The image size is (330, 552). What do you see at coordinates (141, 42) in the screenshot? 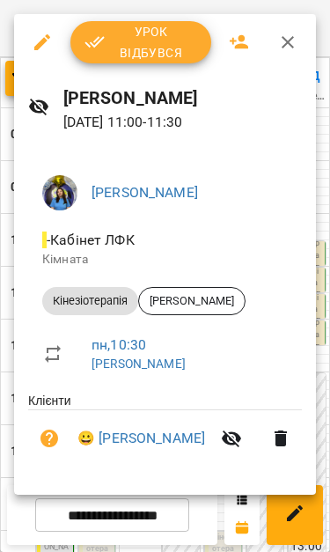
I see `span: Урок відбувся` at bounding box center [141, 42].